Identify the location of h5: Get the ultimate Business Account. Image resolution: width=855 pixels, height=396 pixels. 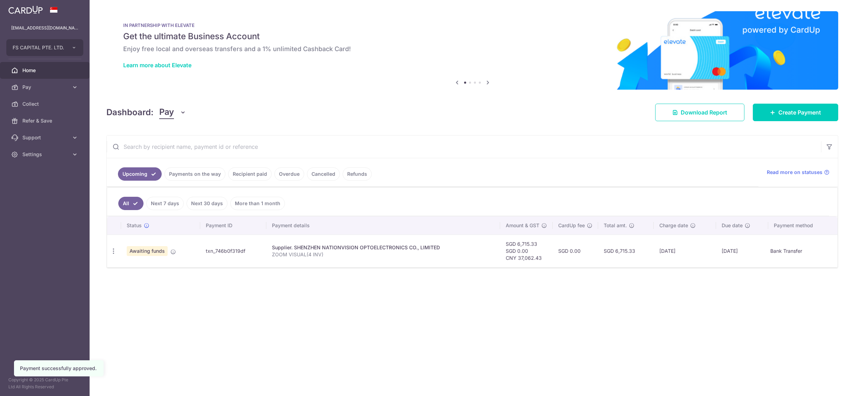
(472, 36).